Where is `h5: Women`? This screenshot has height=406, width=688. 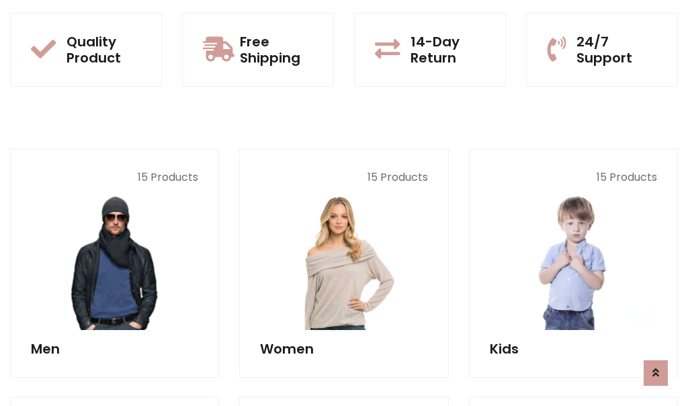 h5: Women is located at coordinates (343, 349).